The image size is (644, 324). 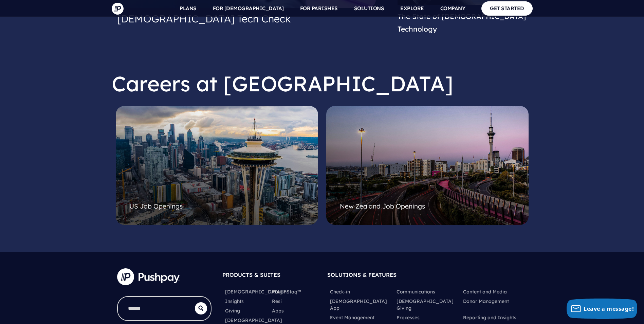 I want to click on a: Event Management, so click(x=352, y=318).